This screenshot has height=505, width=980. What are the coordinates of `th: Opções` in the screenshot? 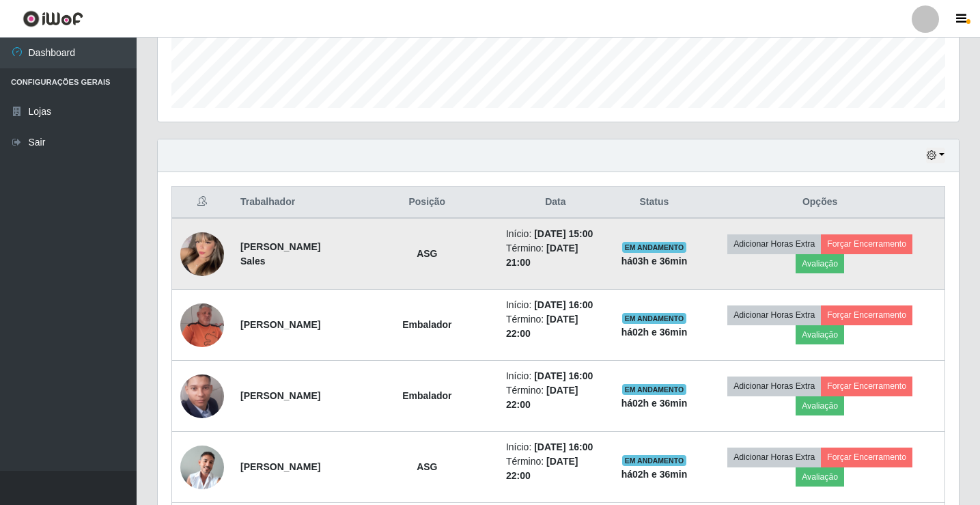 It's located at (819, 202).